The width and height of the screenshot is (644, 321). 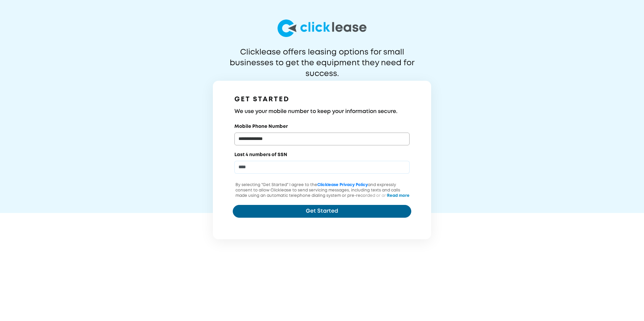 I want to click on label: Last 4 numbers of SSN, so click(x=260, y=155).